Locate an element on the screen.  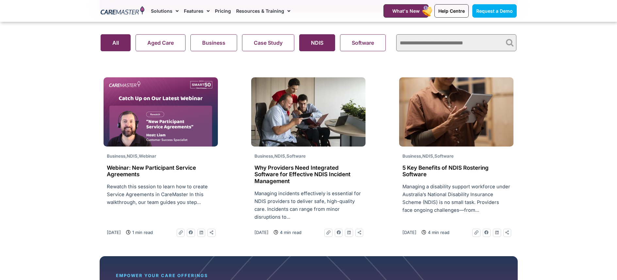
button: Aged Care is located at coordinates (160, 43).